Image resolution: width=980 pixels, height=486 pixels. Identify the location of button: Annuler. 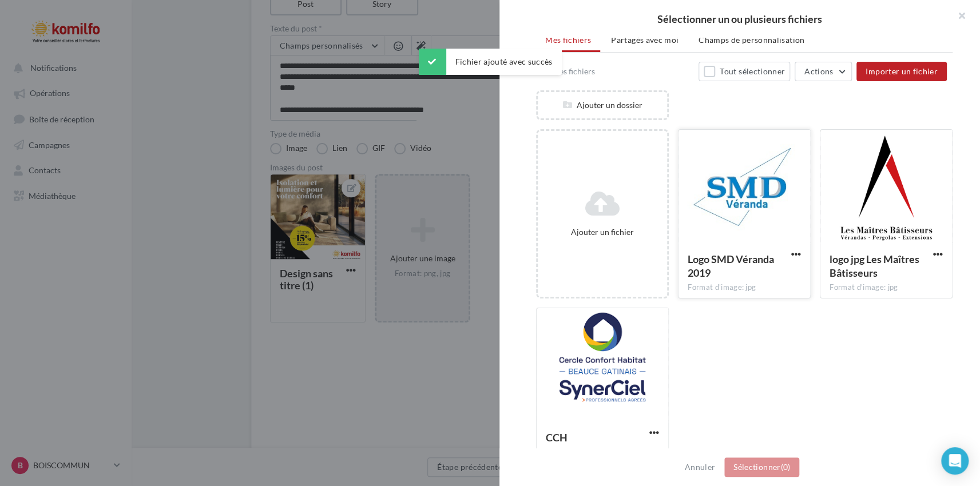
(700, 467).